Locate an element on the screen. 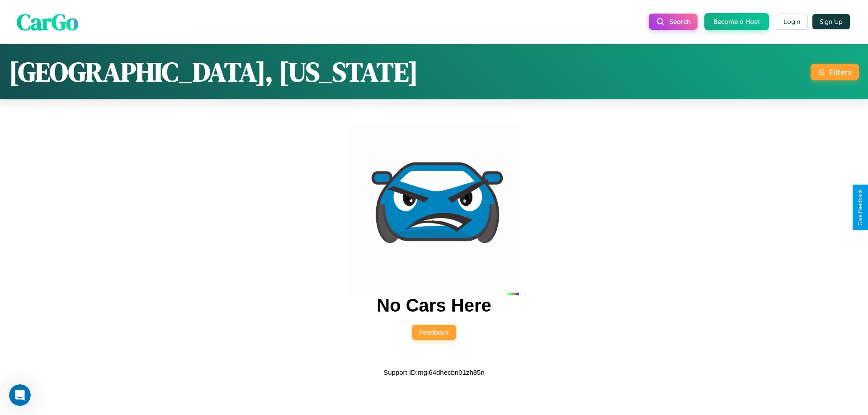  button: Feedback is located at coordinates (434, 332).